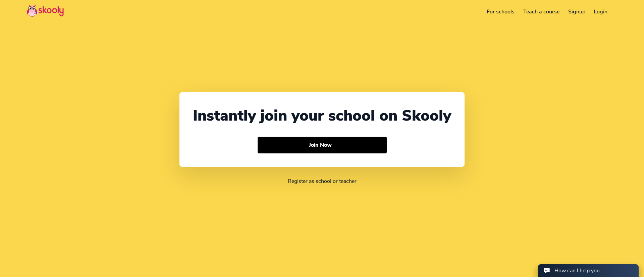 The image size is (644, 277). I want to click on img: Skooly, so click(45, 11).